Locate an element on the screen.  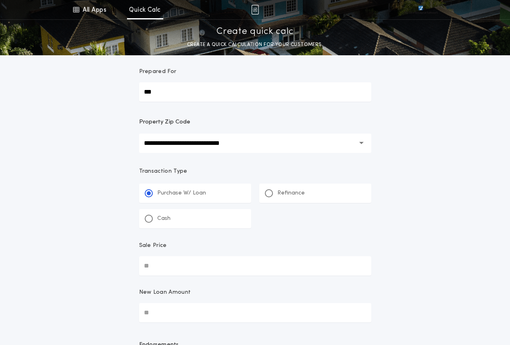
img: vs-icon is located at coordinates (420, 10).